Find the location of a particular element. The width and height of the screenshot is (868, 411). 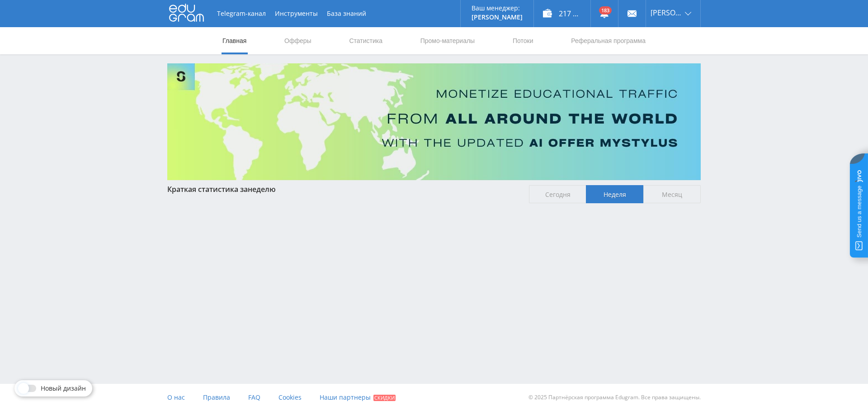

a: Потоки is located at coordinates (523, 41).